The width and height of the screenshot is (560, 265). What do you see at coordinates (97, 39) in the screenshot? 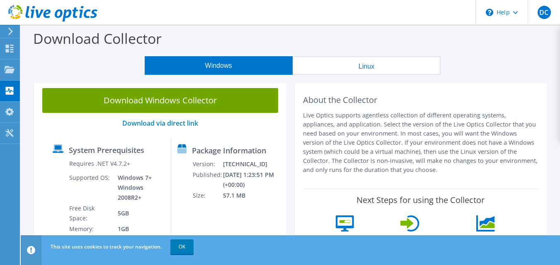
I see `label: Download Collector` at bounding box center [97, 39].